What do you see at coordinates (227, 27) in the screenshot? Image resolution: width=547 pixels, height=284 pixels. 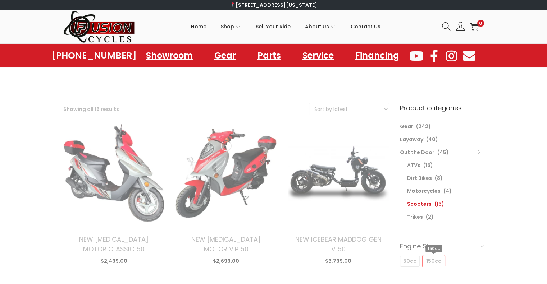 I see `span: Shop` at bounding box center [227, 27].